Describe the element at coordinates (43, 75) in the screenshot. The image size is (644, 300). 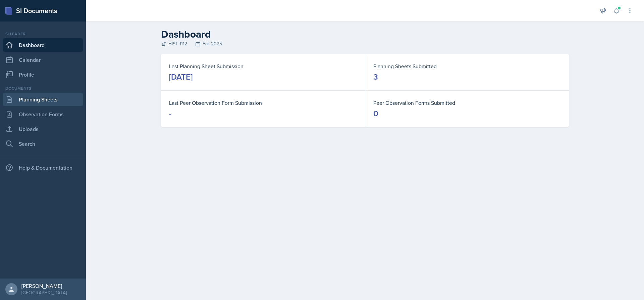
I see `a: Profile` at that location.